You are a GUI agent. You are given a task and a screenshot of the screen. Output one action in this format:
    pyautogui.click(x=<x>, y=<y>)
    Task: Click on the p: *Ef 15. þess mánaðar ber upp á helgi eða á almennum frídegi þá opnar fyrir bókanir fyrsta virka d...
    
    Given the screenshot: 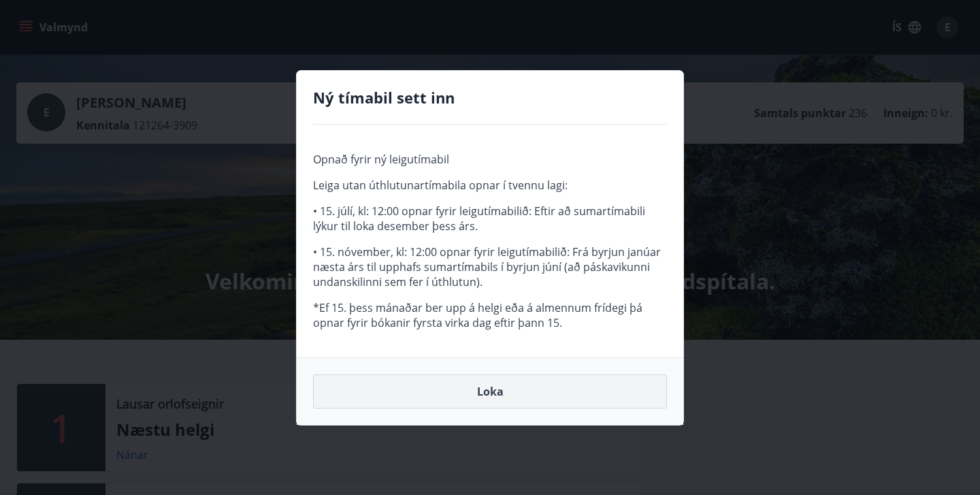 What is the action you would take?
    pyautogui.click(x=490, y=315)
    